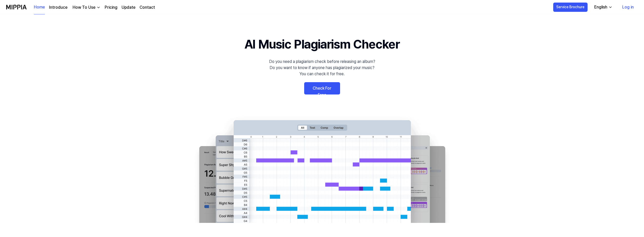 The height and width of the screenshot is (237, 644). I want to click on button: Service Brochure, so click(570, 7).